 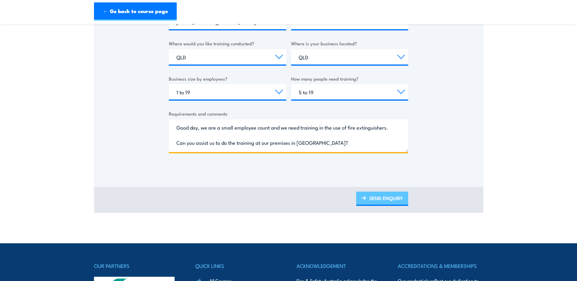 I want to click on label: How many people need training?, so click(x=349, y=78).